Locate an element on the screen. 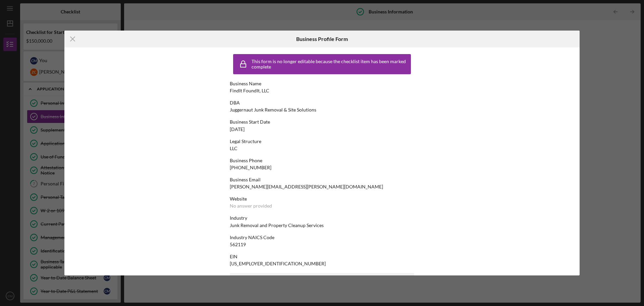 The image size is (644, 306). div: DBA is located at coordinates (322, 103).